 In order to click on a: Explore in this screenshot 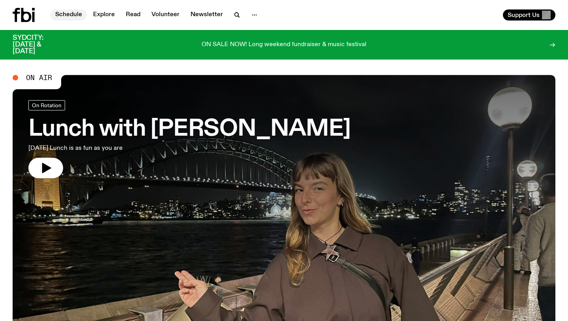, I will do `click(104, 15)`.